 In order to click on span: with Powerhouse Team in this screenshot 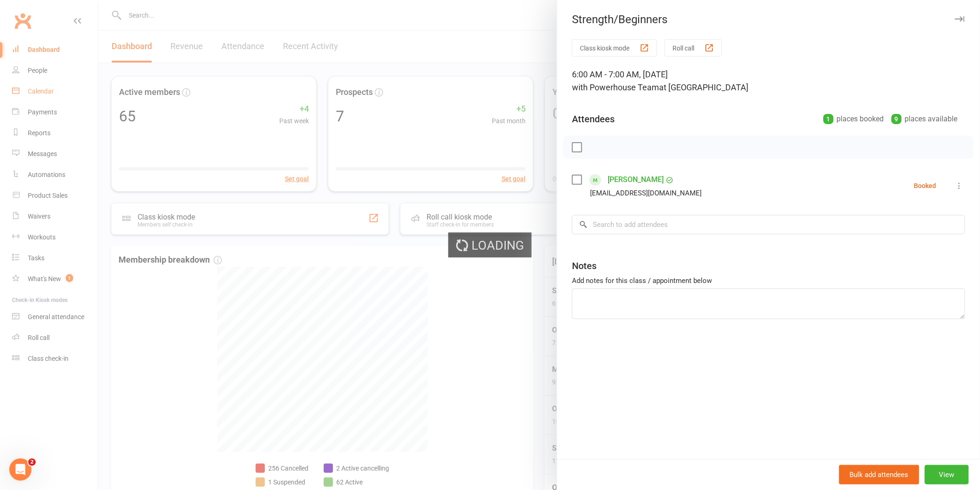, I will do `click(616, 87)`.